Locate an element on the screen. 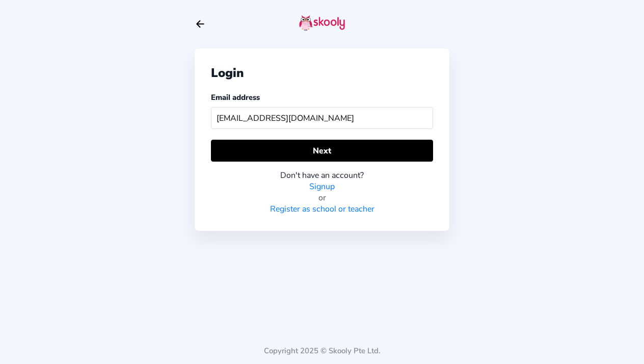 The image size is (644, 364). div: Don't have an account? is located at coordinates (322, 175).